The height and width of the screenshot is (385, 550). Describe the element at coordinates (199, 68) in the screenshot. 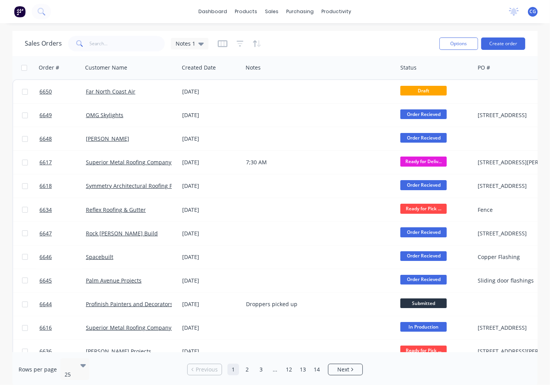

I see `div: Created Date` at that location.